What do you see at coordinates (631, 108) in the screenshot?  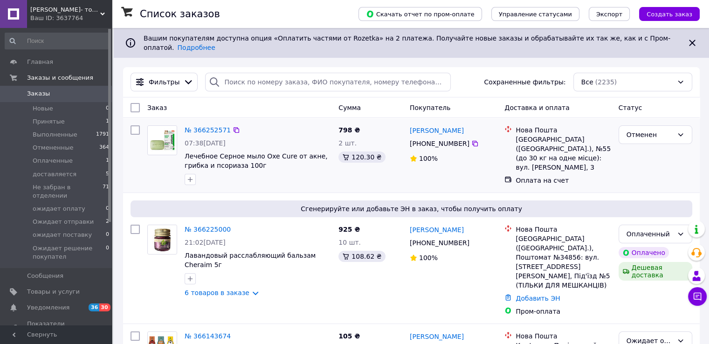 I see `span: Статус` at bounding box center [631, 108].